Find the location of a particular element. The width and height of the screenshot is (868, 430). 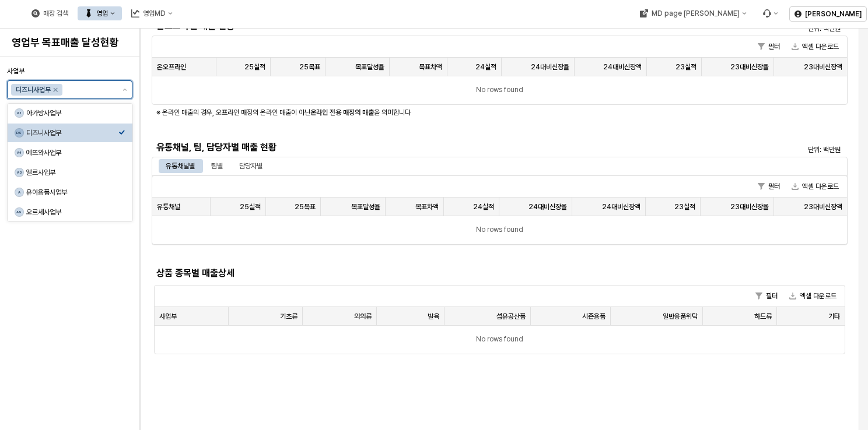

span: 하드류 is located at coordinates (763, 317).